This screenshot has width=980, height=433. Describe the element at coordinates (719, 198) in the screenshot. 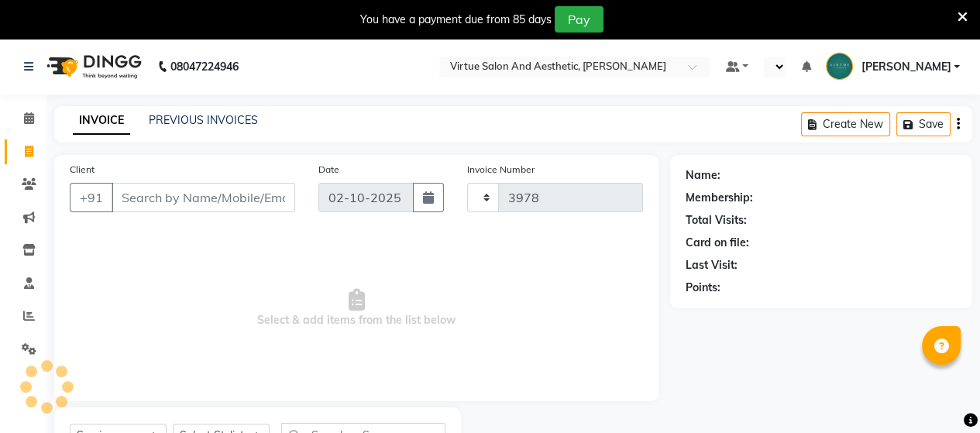

I see `div: Membership:` at that location.